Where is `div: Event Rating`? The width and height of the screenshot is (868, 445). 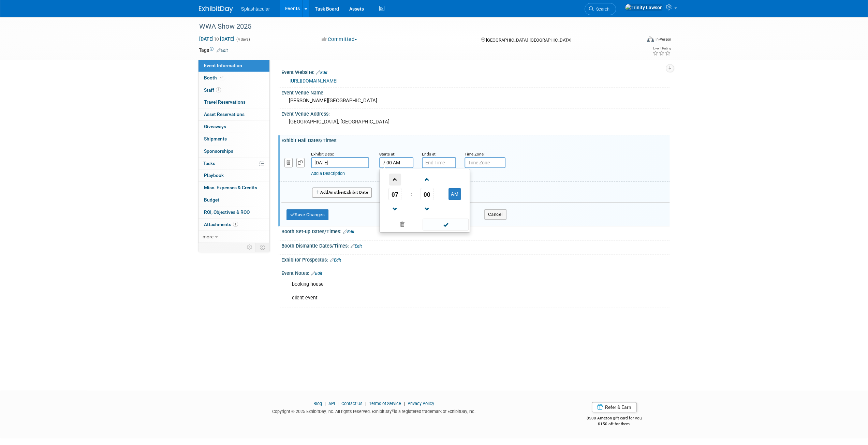
div: Event Rating is located at coordinates (661, 49).